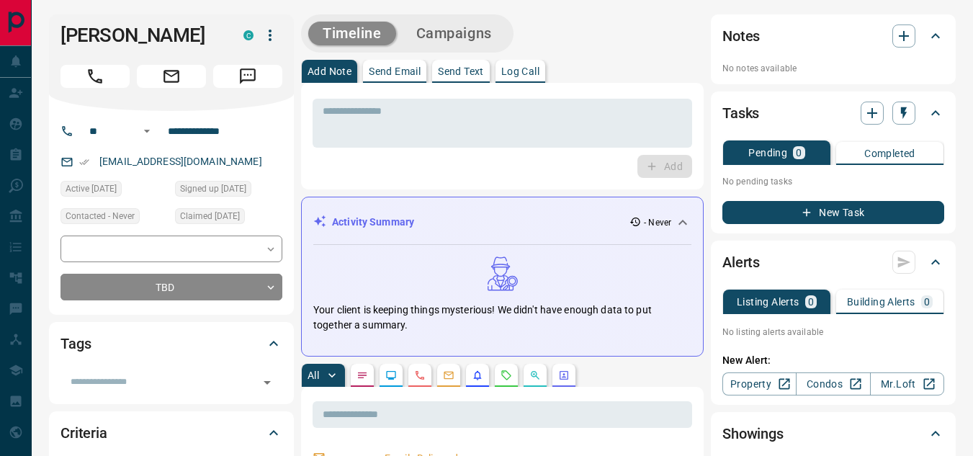 This screenshot has height=456, width=973. Describe the element at coordinates (362, 375) in the screenshot. I see `svg: Notes` at that location.